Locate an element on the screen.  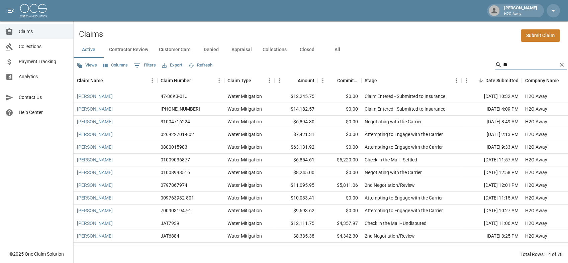
div: 026922701-802 is located at coordinates (177, 134).